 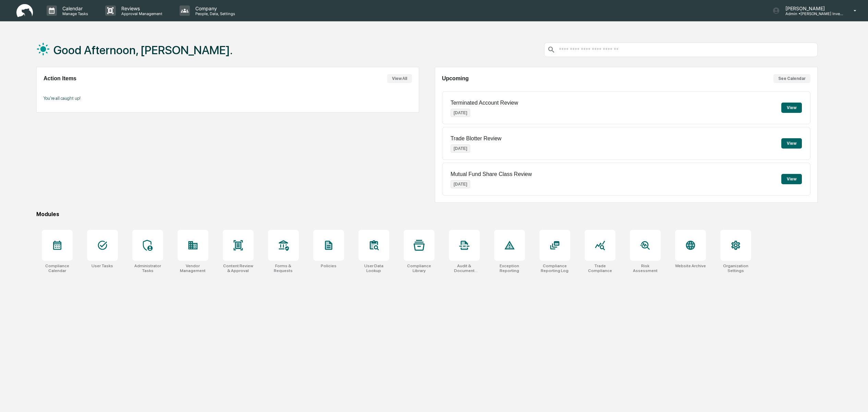 I want to click on div: Compliance Reporting Log, so click(x=555, y=269).